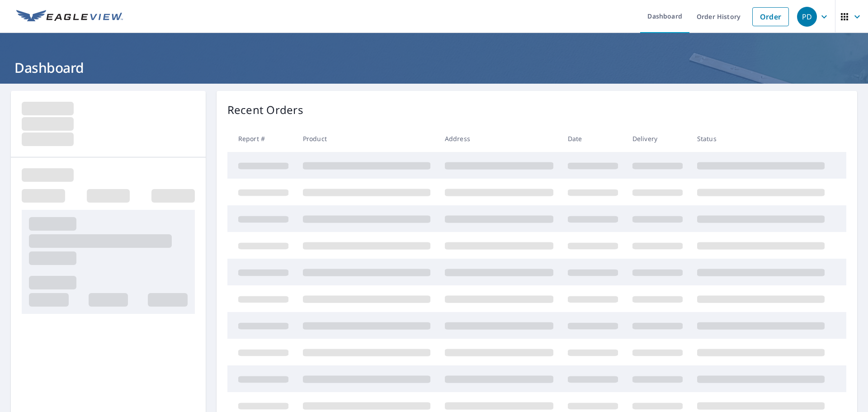  I want to click on img: EV Logo, so click(69, 17).